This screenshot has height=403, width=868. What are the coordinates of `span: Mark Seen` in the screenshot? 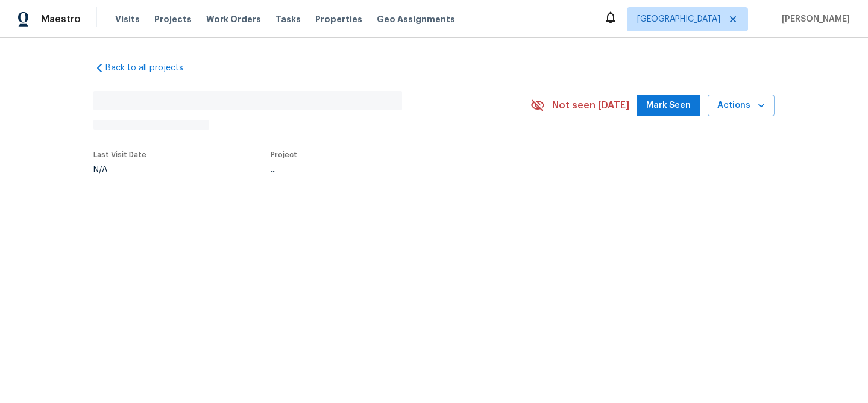 It's located at (669, 105).